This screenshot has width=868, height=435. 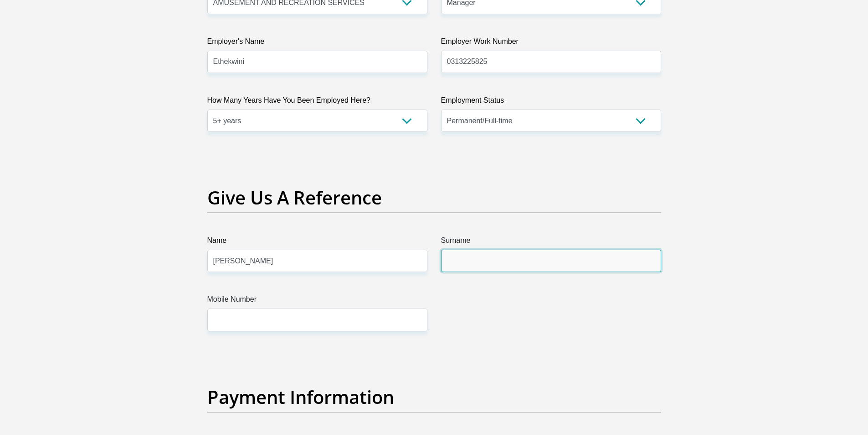 What do you see at coordinates (551, 43) in the screenshot?
I see `label: Employer Work Number` at bounding box center [551, 43].